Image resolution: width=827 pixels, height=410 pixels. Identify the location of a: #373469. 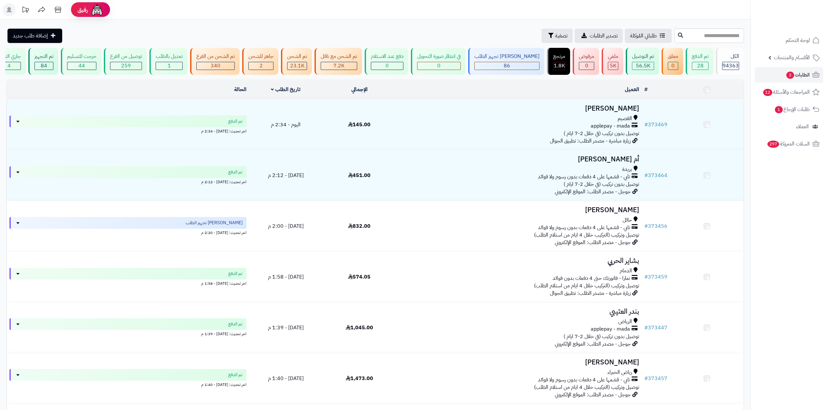
(656, 125).